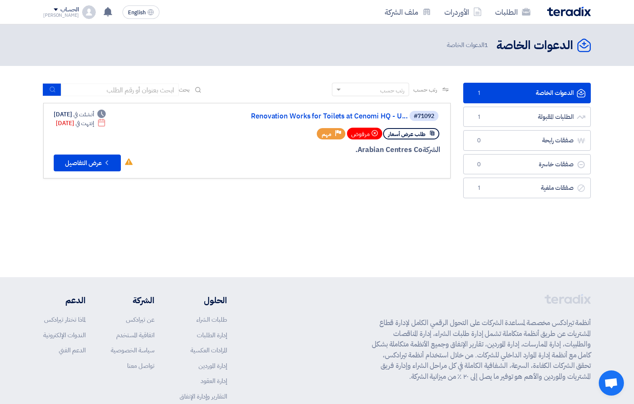 Image resolution: width=634 pixels, height=404 pixels. I want to click on a: صفقات ملغية1, so click(527, 188).